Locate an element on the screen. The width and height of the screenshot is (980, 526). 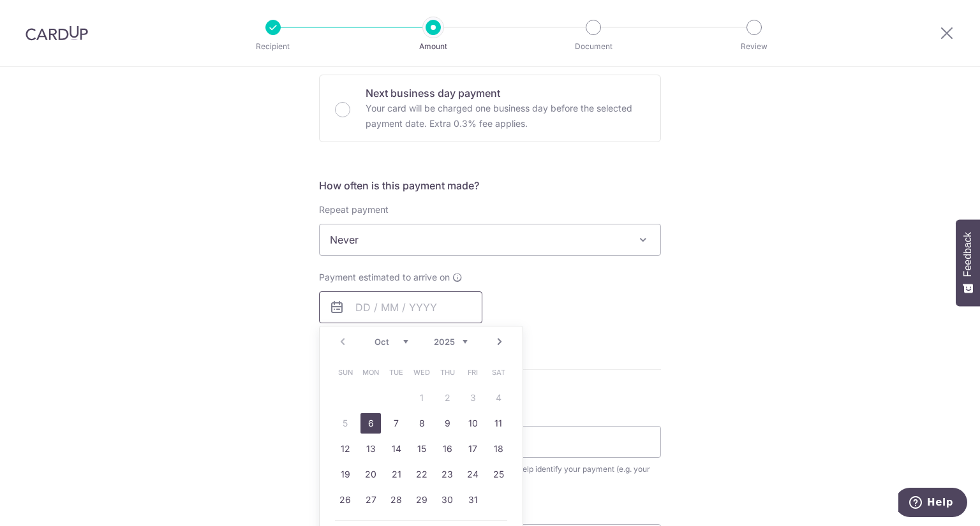
p: Amount is located at coordinates (433, 47).